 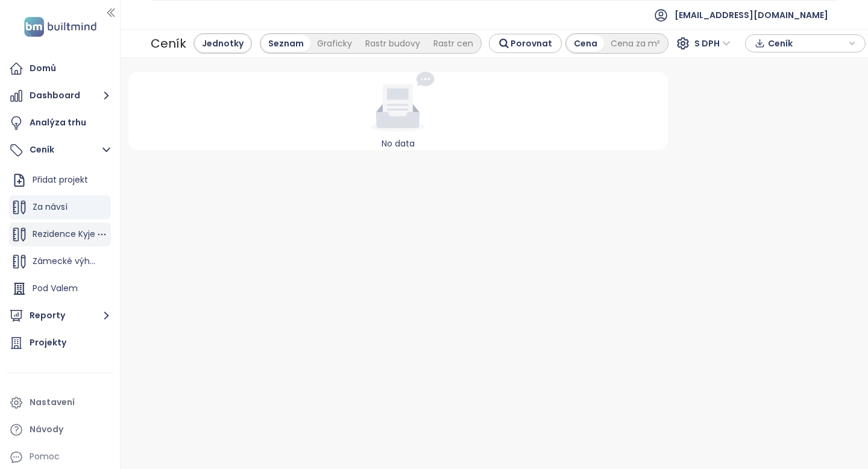 What do you see at coordinates (60, 430) in the screenshot?
I see `a: Návody` at bounding box center [60, 430].